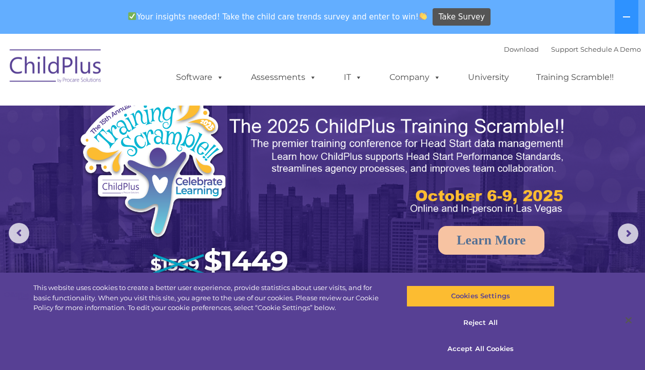  Describe the element at coordinates (462, 17) in the screenshot. I see `span: Take Survey` at that location.